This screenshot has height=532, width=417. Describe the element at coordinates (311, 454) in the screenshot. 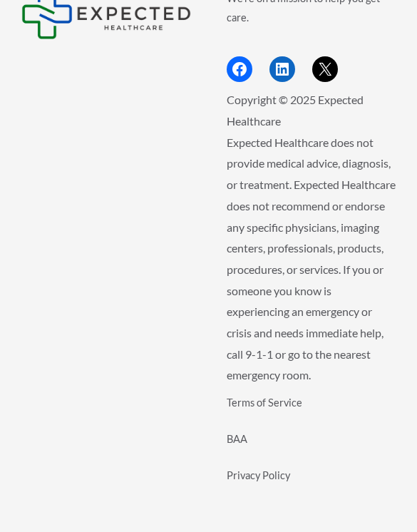

I see `aside: Footer Widget 3` at that location.